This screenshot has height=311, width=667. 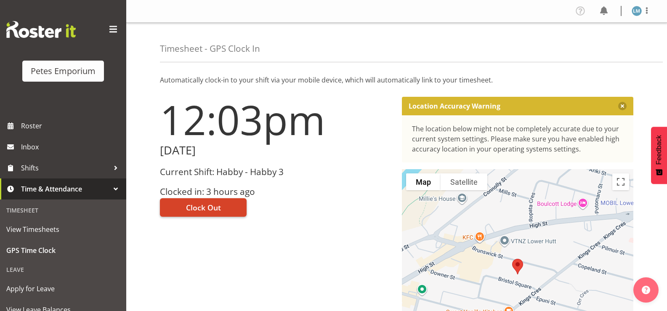 I want to click on button: Clock Out, so click(x=203, y=207).